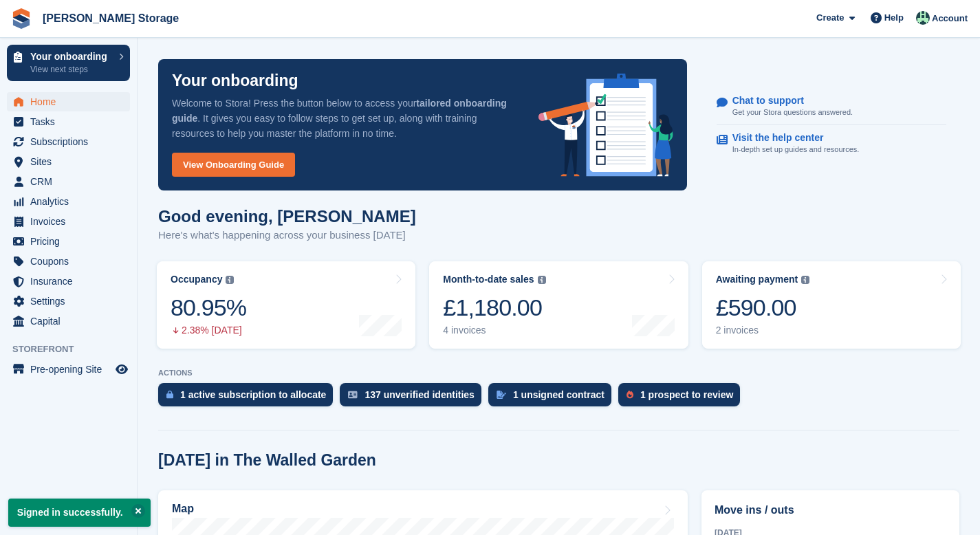 The image size is (980, 535). Describe the element at coordinates (344, 118) in the screenshot. I see `p: Welcome to Stora! Press the button below to access your . It gives you easy to follow steps to ge...` at that location.